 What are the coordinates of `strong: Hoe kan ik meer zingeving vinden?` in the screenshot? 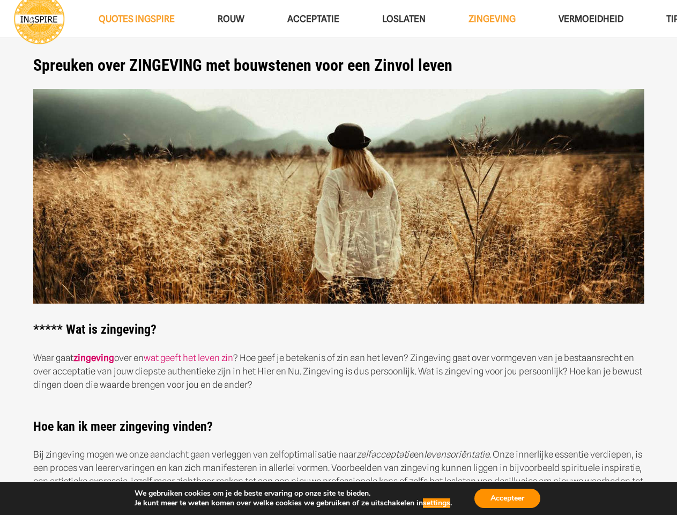 It's located at (123, 426).